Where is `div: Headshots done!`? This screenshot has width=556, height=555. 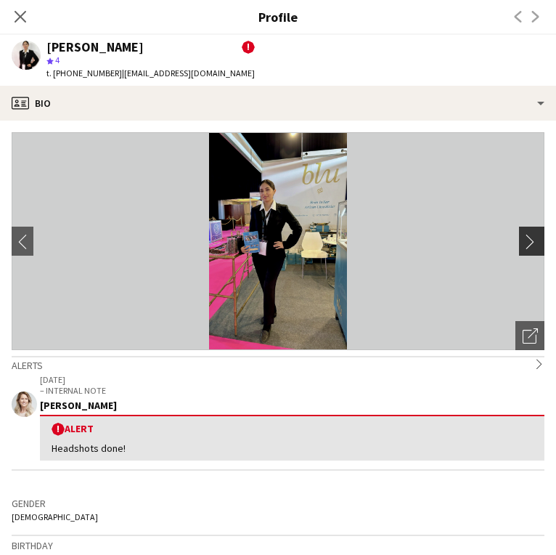
div: Headshots done! is located at coordinates (292, 448).